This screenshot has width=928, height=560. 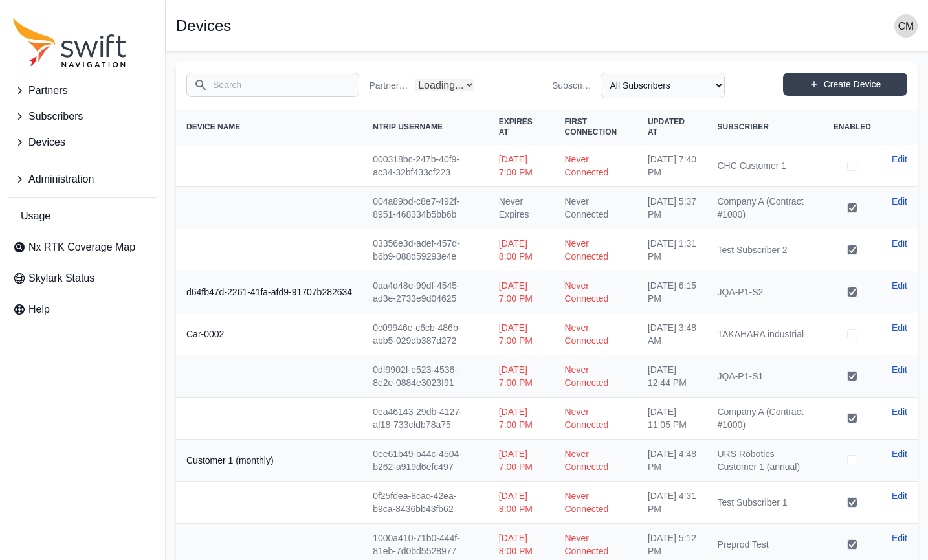 I want to click on td: 0aa4d48e-99df-4545-ad3e-2733e9d04625, so click(x=425, y=292).